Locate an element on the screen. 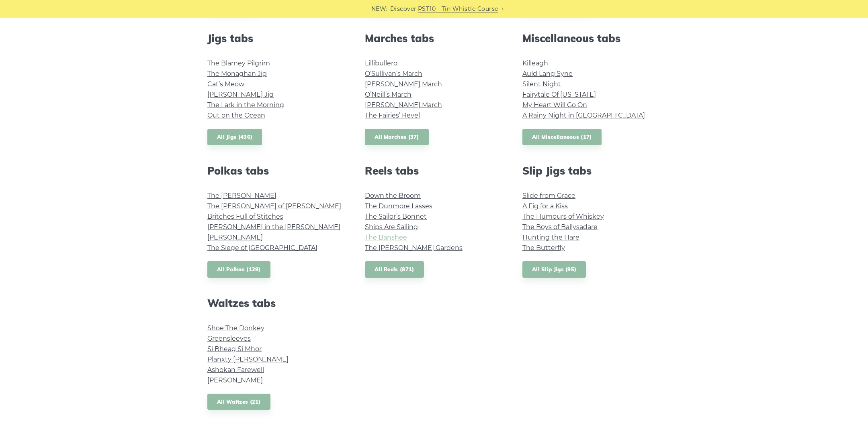 This screenshot has height=437, width=868. span: Discover is located at coordinates (403, 9).